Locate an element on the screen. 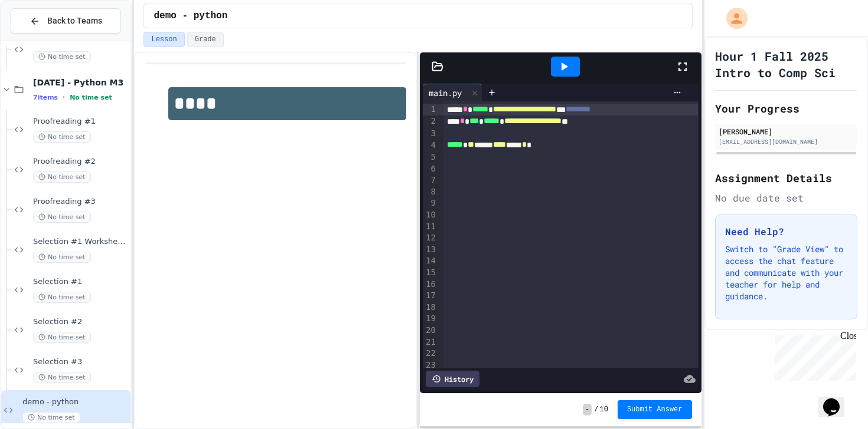 The height and width of the screenshot is (429, 868). span: 7 items is located at coordinates (45, 97).